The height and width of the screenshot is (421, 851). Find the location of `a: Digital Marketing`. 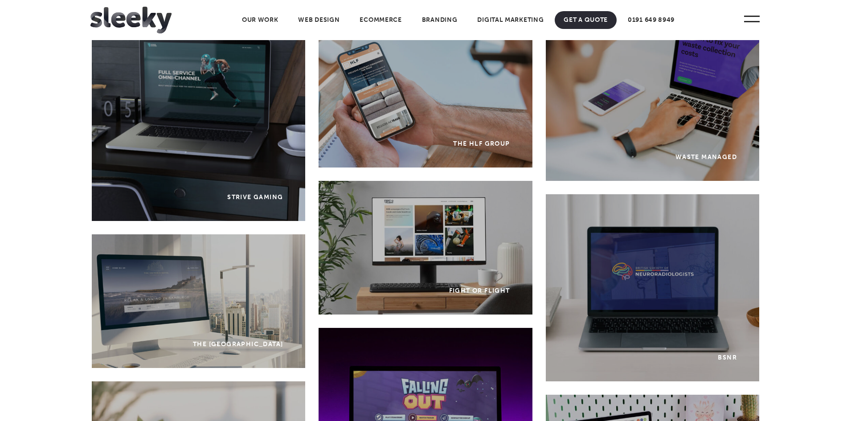

a: Digital Marketing is located at coordinates (510, 20).